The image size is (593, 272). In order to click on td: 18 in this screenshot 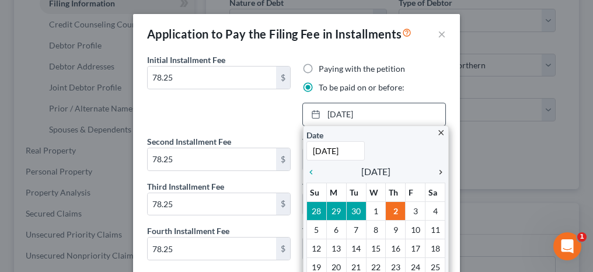, I will do `click(435, 248)`.